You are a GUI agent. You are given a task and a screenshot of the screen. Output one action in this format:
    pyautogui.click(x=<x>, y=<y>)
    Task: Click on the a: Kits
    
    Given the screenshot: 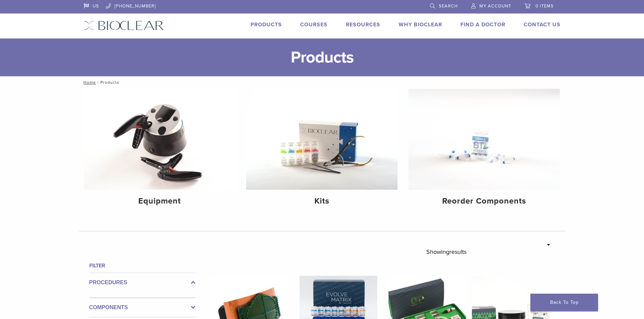 What is the action you would take?
    pyautogui.click(x=322, y=150)
    